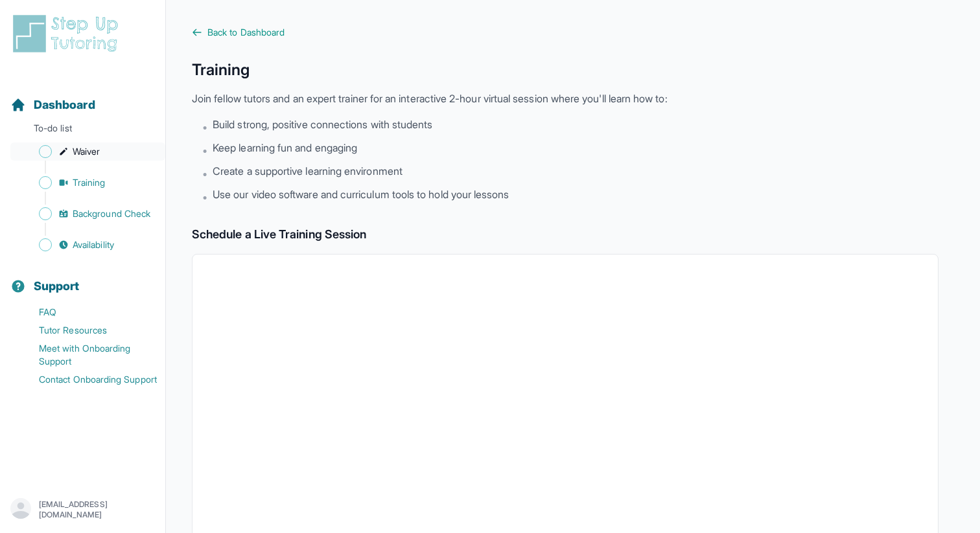  Describe the element at coordinates (83, 278) in the screenshot. I see `button: Support` at that location.